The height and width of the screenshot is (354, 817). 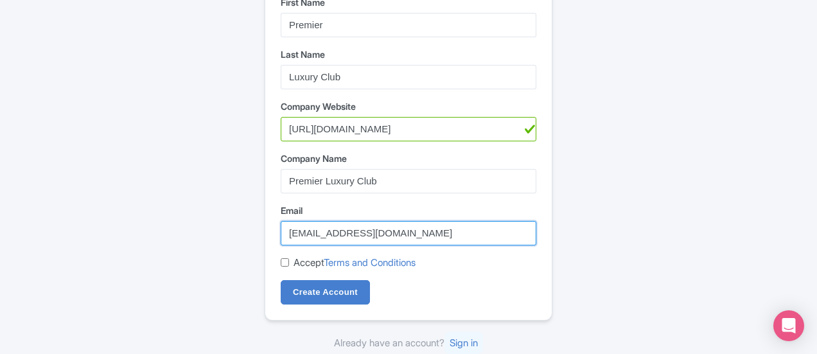 What do you see at coordinates (408, 54) in the screenshot?
I see `label: Last Name` at bounding box center [408, 54].